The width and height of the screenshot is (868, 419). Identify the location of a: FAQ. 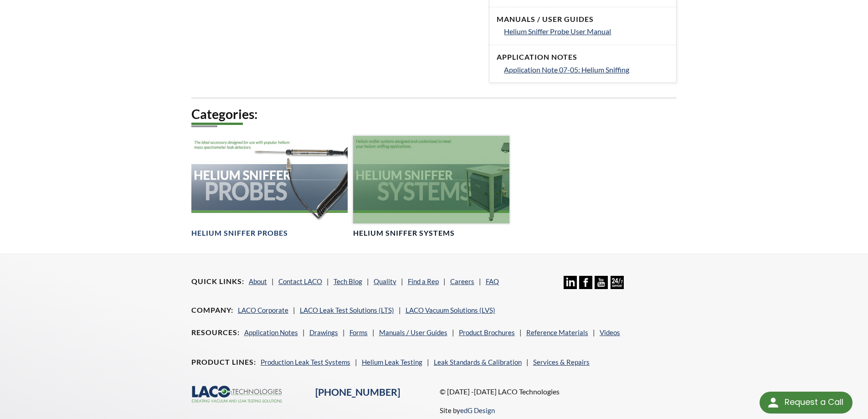
(492, 281).